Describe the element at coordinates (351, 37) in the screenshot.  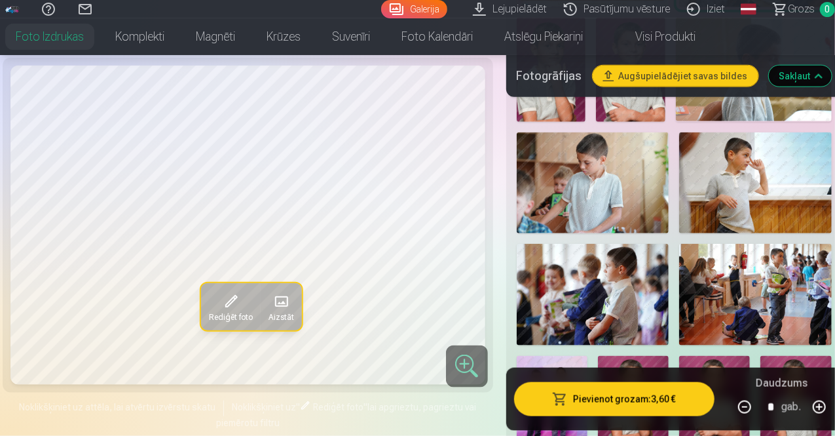
I see `a: Suvenīri` at that location.